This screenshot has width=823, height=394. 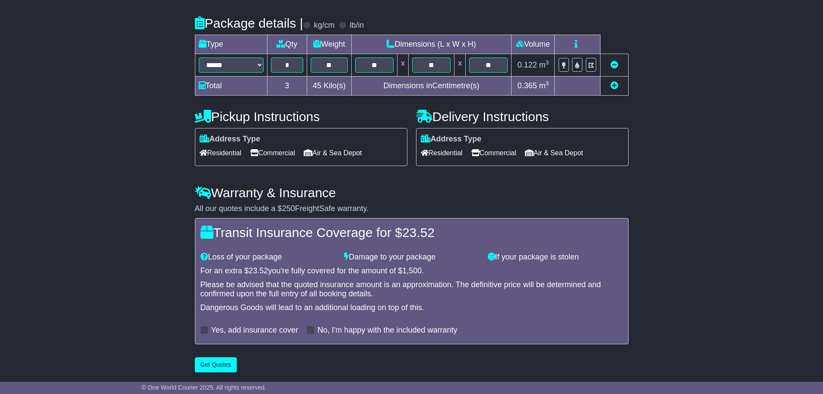 What do you see at coordinates (255, 330) in the screenshot?
I see `label: Yes, add insurance cover` at bounding box center [255, 330].